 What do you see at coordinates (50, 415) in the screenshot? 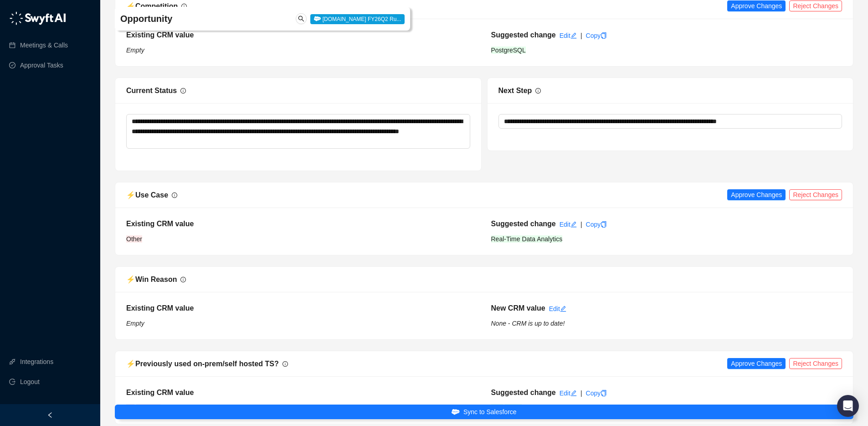
I see `span: left` at bounding box center [50, 415].